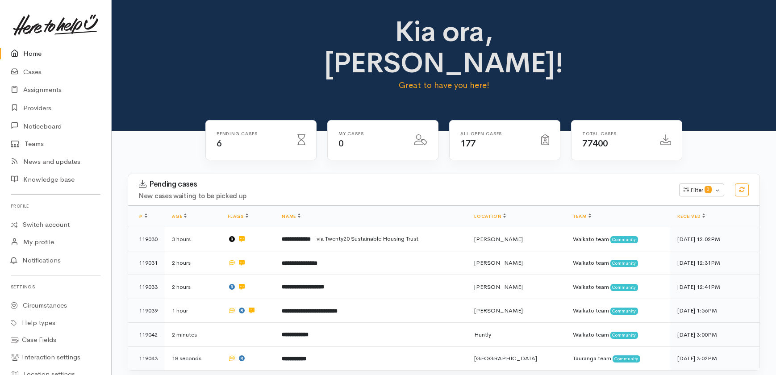 Image resolution: width=776 pixels, height=375 pixels. What do you see at coordinates (179, 216) in the screenshot?
I see `a: Age` at bounding box center [179, 216].